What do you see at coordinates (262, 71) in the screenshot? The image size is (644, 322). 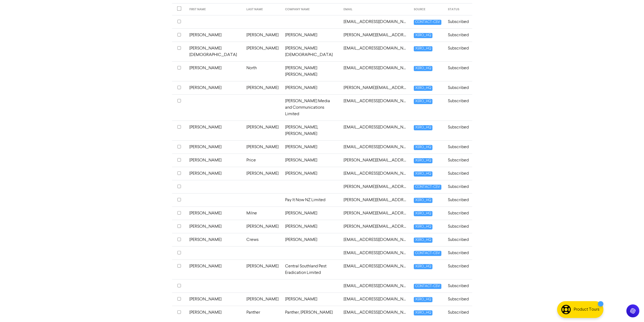 I see `td: North` at bounding box center [262, 71].